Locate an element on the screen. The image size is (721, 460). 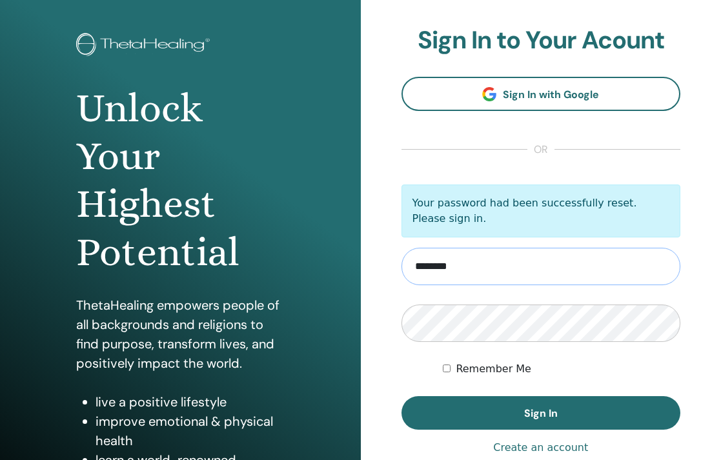
span: Sign In with Google is located at coordinates (551, 94).